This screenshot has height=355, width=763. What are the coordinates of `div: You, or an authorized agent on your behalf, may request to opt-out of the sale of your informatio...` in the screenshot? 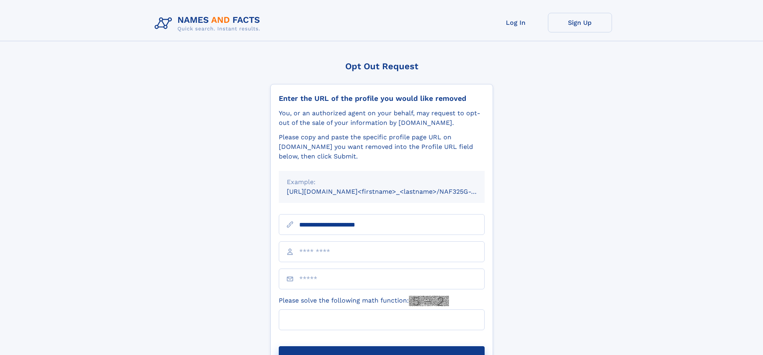 It's located at (382, 118).